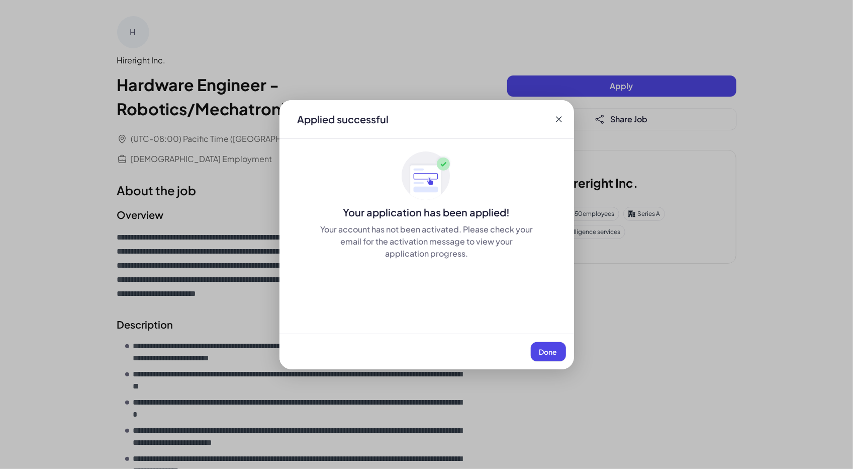  What do you see at coordinates (427, 241) in the screenshot?
I see `div: Your account has not been activated. Please check your email for the activation message to view y...` at bounding box center [427, 241].